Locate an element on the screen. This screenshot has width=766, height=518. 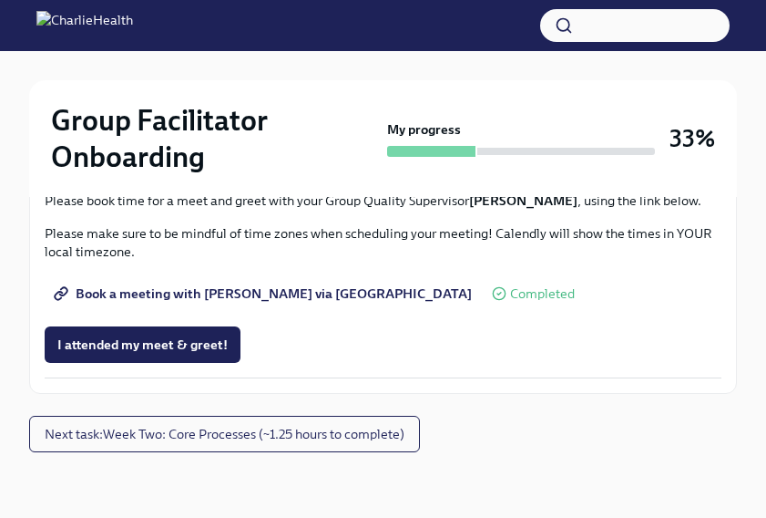
span: I attended my meet & greet! is located at coordinates (142, 344).